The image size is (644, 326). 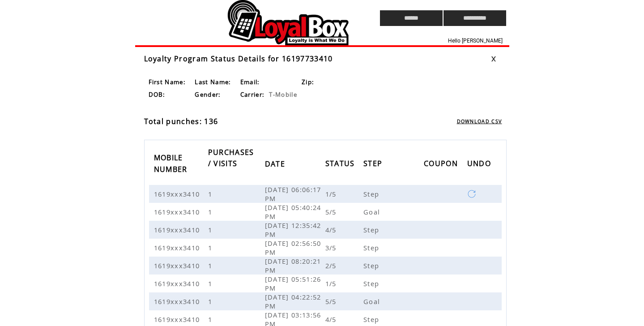 What do you see at coordinates (224, 164) in the screenshot?
I see `span: / VISITS` at bounding box center [224, 164].